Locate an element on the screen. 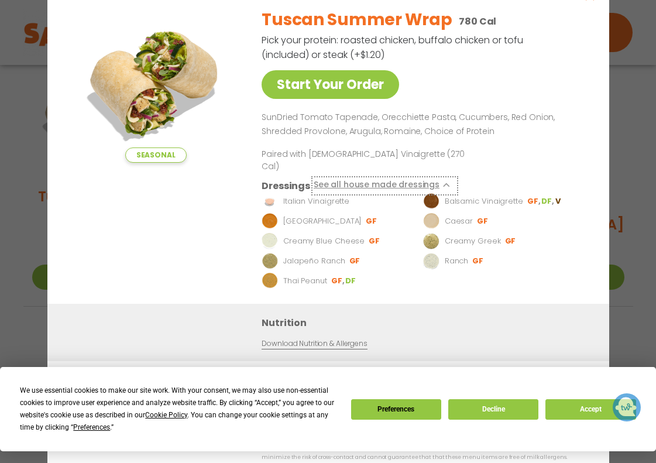 The image size is (656, 463). div: We use essential cookies to make our site work. With your consent, we may also use non-essential ... is located at coordinates (178, 409).